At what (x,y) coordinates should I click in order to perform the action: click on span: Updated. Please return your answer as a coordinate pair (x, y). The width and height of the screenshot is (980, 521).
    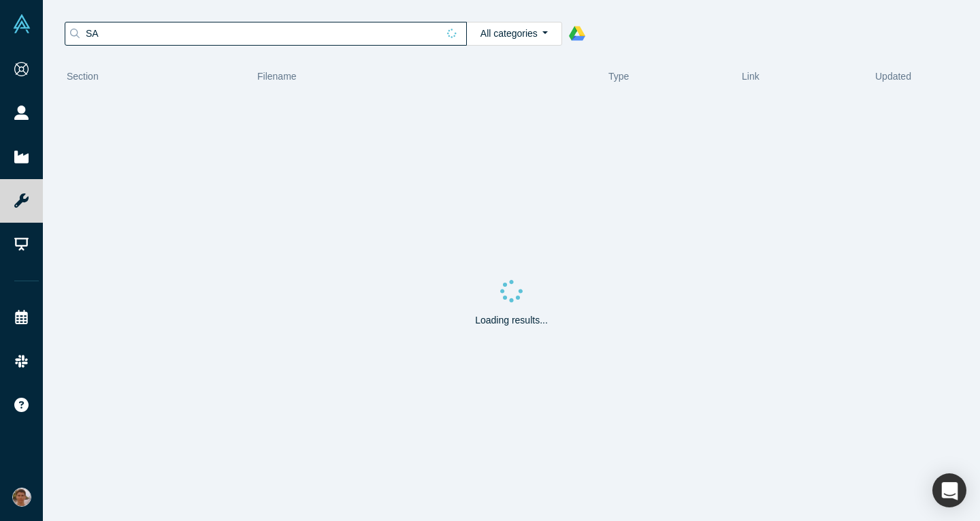
    Looking at the image, I should click on (892, 76).